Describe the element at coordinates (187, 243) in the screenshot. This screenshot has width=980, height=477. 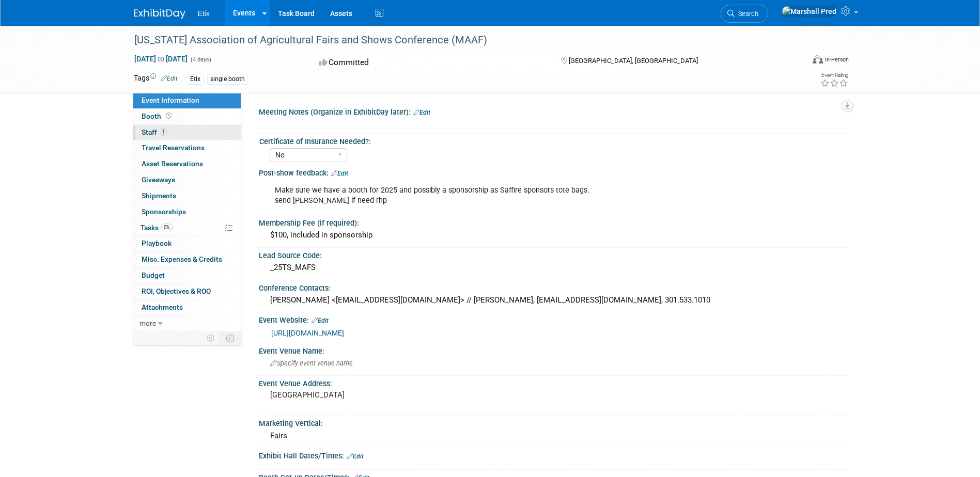
I see `a: Playbook` at that location.